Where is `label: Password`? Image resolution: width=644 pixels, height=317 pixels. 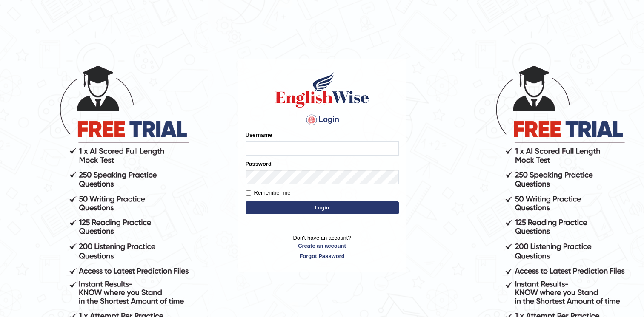 label: Password is located at coordinates (259, 164).